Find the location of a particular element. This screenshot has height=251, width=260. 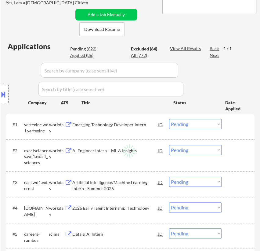

input: Search by title (case sensitive) is located at coordinates (111, 89).